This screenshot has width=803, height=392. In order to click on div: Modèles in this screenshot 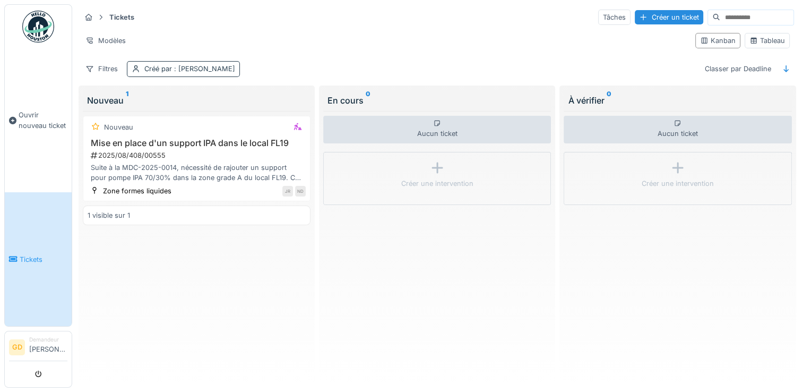, I will do `click(106, 40)`.